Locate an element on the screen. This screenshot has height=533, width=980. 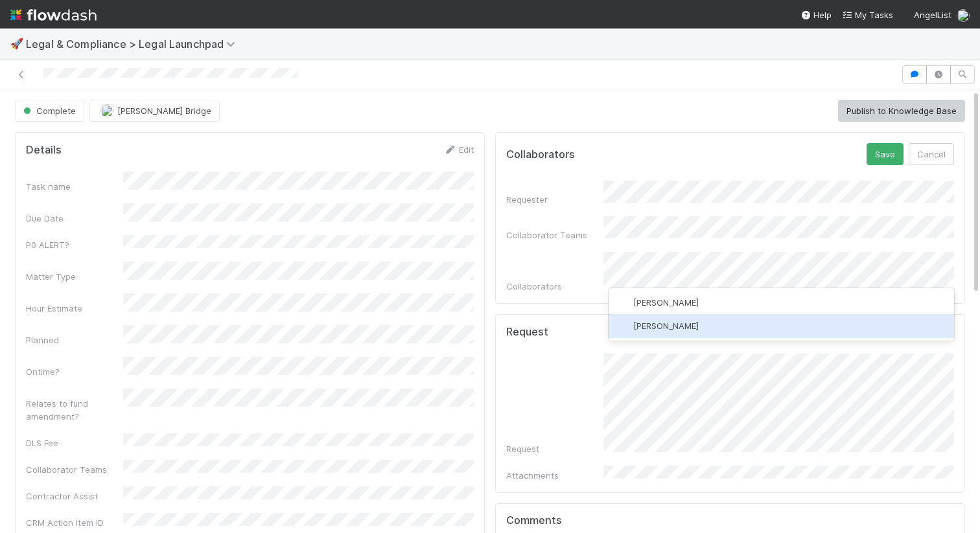
div: Help is located at coordinates (816, 15).